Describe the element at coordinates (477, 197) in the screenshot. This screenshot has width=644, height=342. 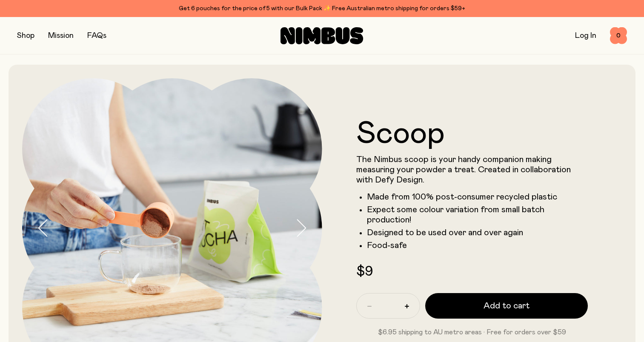
I see `li: Made from 100% post-consumer recycled plastic` at that location.